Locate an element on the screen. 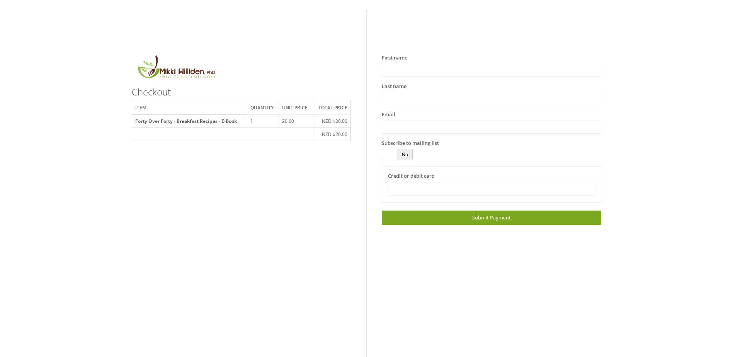 The image size is (733, 357). th: Quantity is located at coordinates (263, 108).